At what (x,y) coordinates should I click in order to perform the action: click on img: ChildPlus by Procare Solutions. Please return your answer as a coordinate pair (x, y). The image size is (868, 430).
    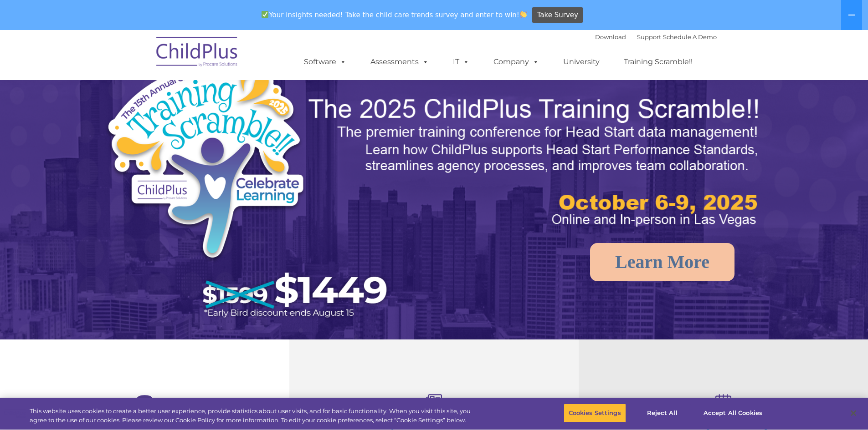
    Looking at the image, I should click on (197, 53).